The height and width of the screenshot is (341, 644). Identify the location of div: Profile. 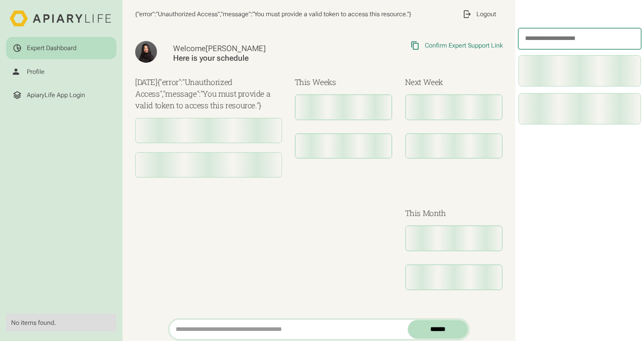
(35, 72).